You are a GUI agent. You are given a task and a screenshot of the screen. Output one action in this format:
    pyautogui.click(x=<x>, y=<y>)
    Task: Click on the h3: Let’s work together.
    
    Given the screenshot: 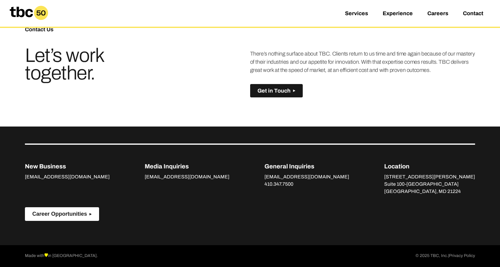 What is the action you would take?
    pyautogui.click(x=100, y=64)
    